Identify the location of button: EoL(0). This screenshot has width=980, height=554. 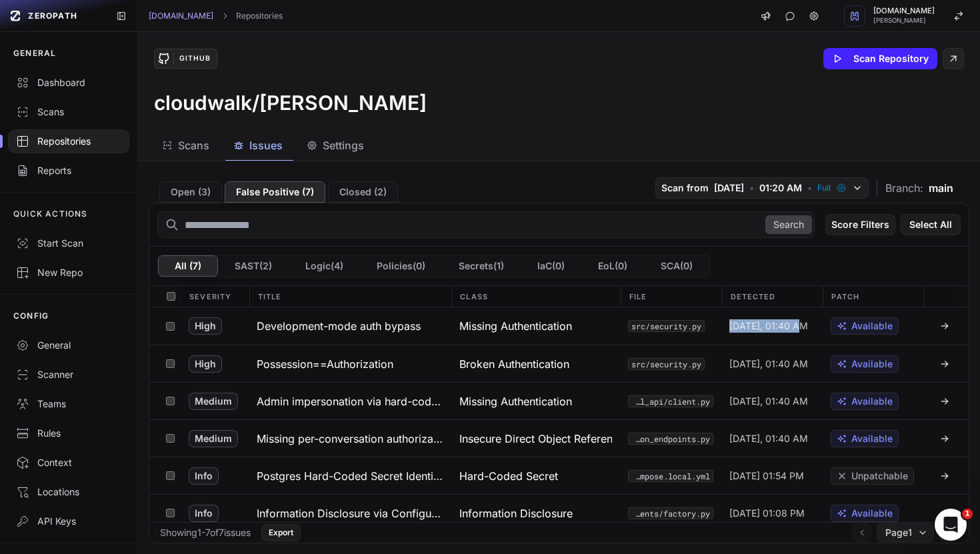
(612, 266).